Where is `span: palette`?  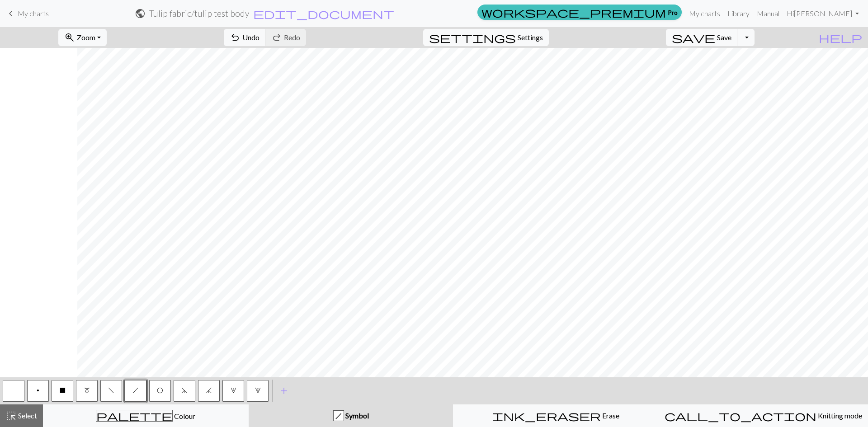
span: palette is located at coordinates (134, 415).